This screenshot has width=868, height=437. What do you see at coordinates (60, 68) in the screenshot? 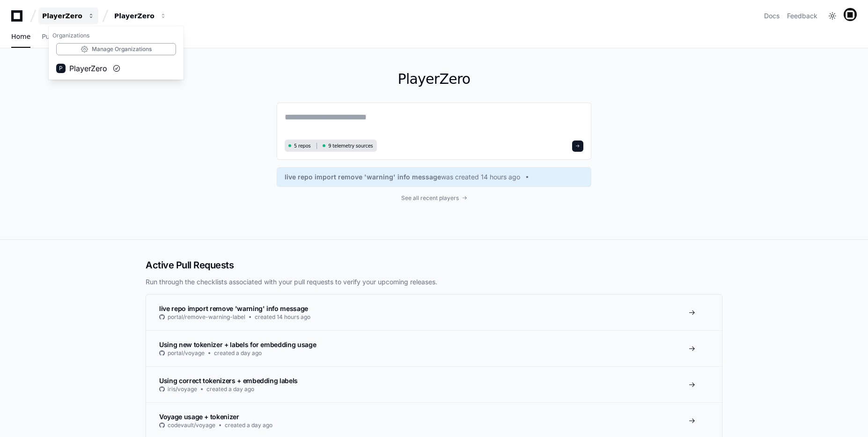
I see `div: P` at bounding box center [60, 68].